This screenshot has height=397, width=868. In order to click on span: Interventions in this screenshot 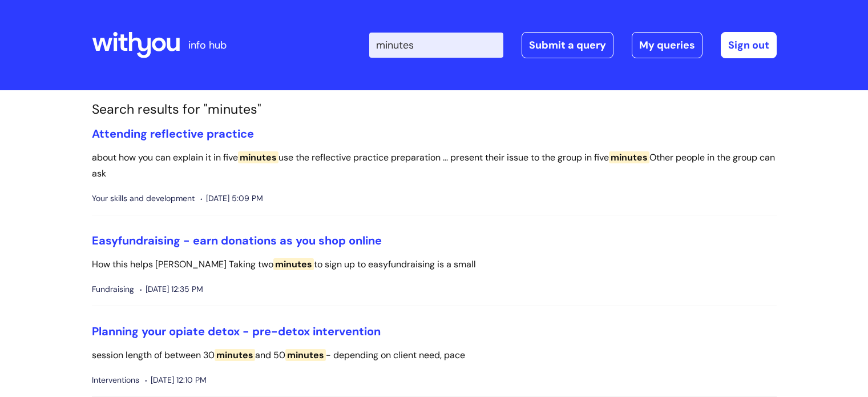, I will do `click(116, 380)`.